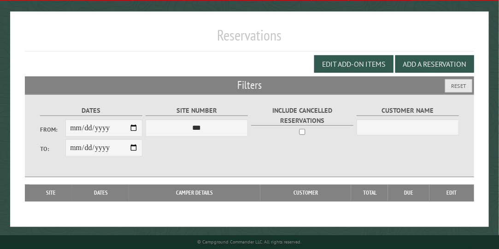 The image size is (499, 249). I want to click on th: Site, so click(51, 193).